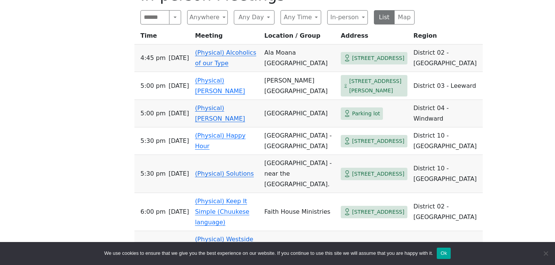 The width and height of the screenshot is (555, 265). What do you see at coordinates (444, 253) in the screenshot?
I see `button: Ok` at bounding box center [444, 253].